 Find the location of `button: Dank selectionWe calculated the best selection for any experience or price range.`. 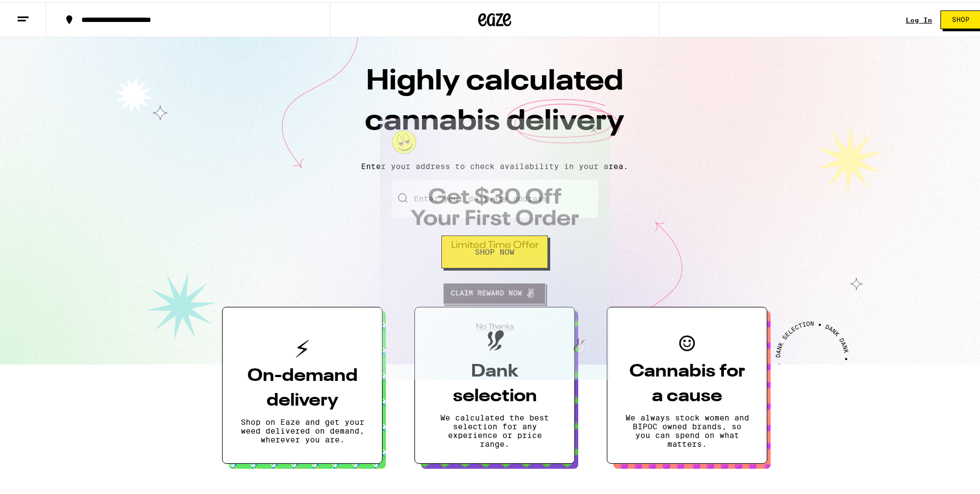

button: Dank selectionWe calculated the best selection for any experience or price range. is located at coordinates (494, 383).